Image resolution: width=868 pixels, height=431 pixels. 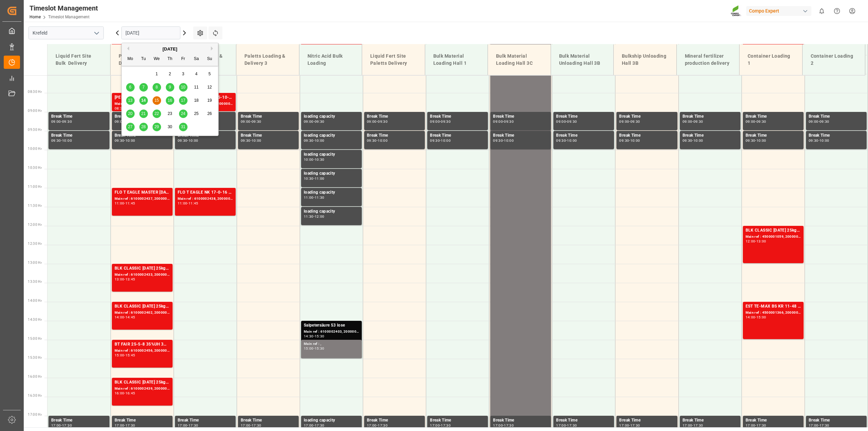 I want to click on span: 09:30 Hr, so click(x=35, y=130).